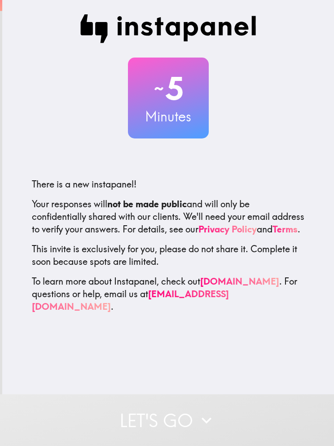  Describe the element at coordinates (169, 294) in the screenshot. I see `p: To learn more about Instapanel, check out . For questions or help, email us at .` at that location.